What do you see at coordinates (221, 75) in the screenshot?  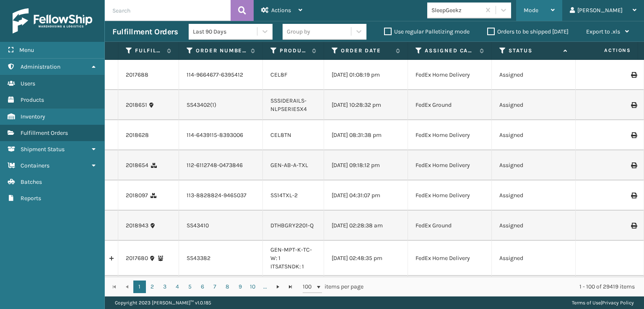 I see `td: 114-9664677-6395412` at bounding box center [221, 75].